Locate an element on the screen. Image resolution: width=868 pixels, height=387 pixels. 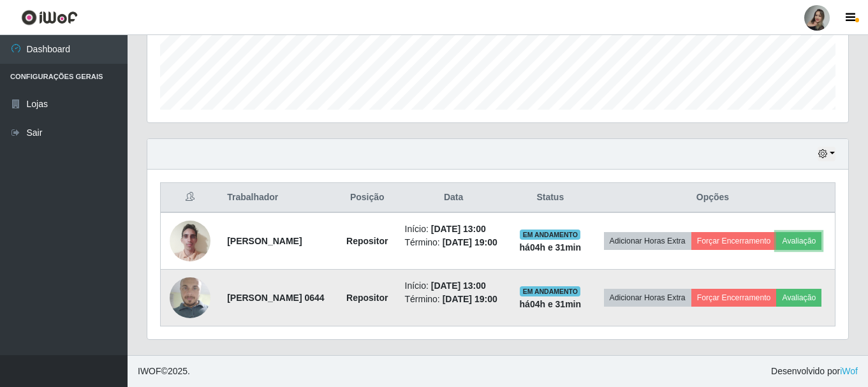
span: Desenvolvido por is located at coordinates (814, 371).